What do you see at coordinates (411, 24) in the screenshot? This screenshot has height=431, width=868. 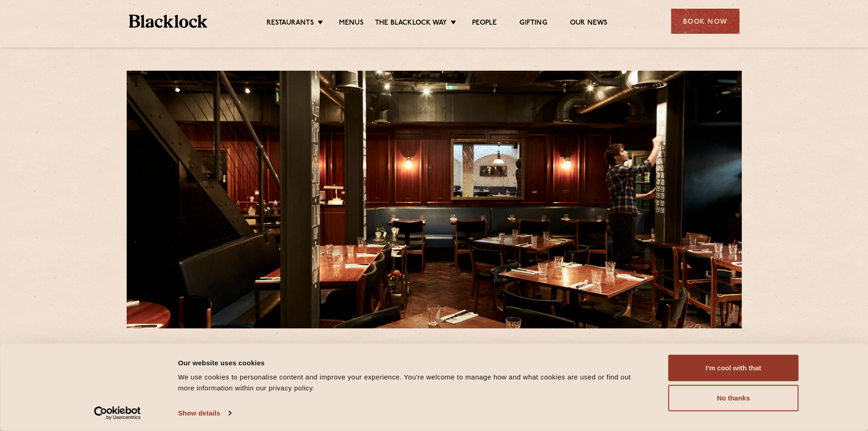 I see `a: The Blacklock Way` at bounding box center [411, 24].